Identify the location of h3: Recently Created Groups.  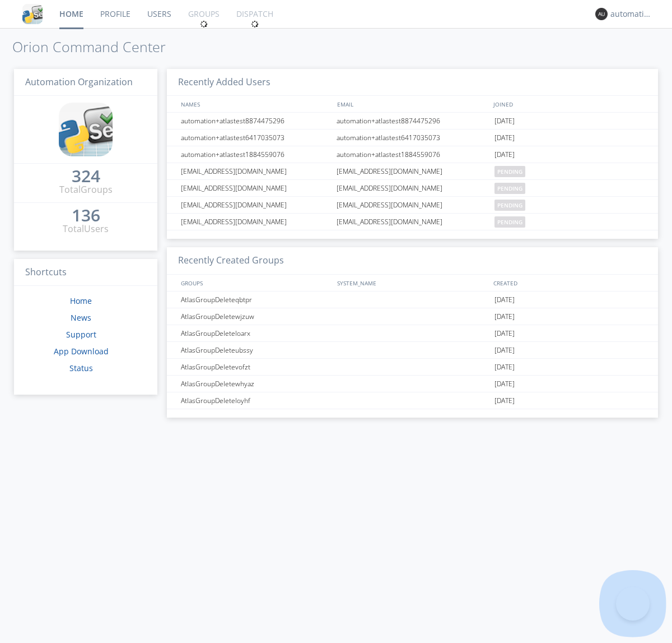
(412, 261).